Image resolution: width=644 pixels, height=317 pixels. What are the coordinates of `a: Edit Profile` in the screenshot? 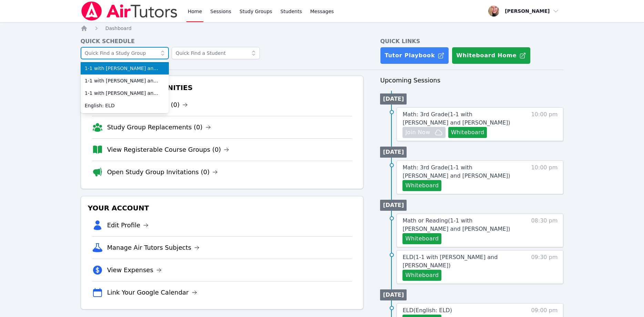 It's located at (128, 225).